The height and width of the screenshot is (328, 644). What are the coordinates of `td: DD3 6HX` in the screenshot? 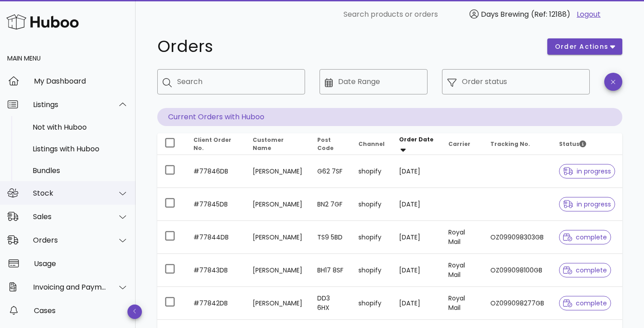 It's located at (330, 303).